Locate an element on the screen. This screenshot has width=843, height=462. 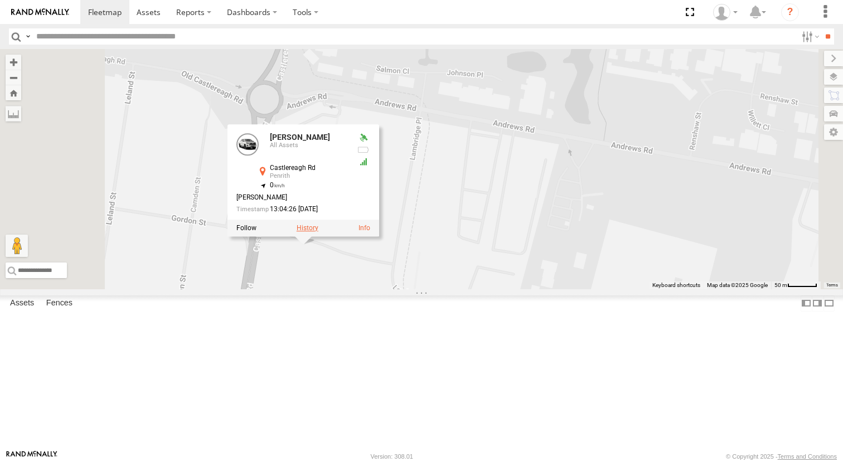
button: Zoom Home is located at coordinates (13, 93).